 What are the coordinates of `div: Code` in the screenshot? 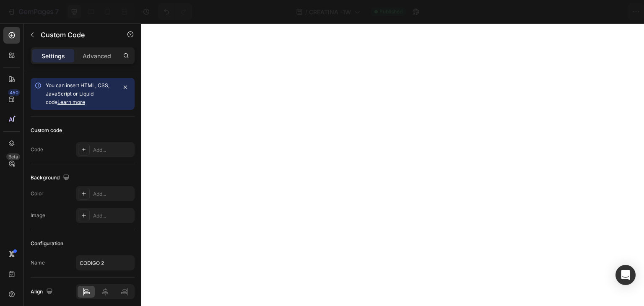 It's located at (37, 150).